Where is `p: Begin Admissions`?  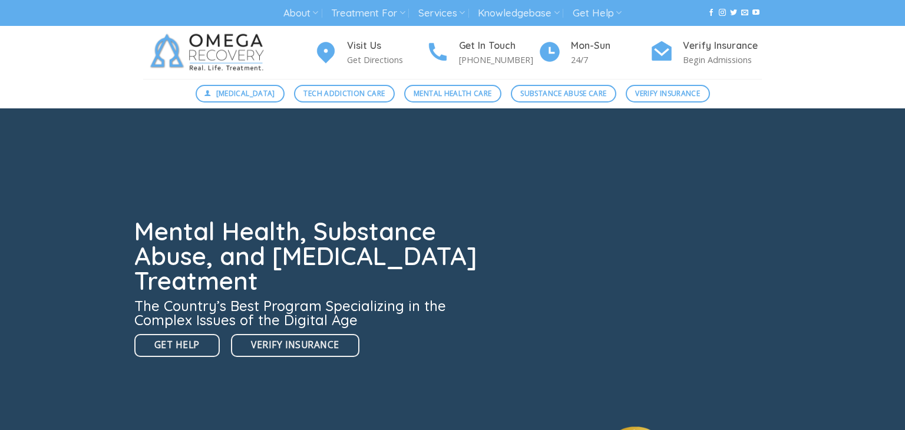
p: Begin Admissions is located at coordinates (722, 59).